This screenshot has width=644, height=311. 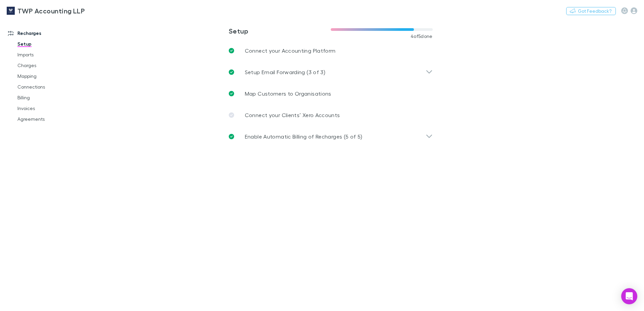 What do you see at coordinates (51, 87) in the screenshot?
I see `a: Connections` at bounding box center [51, 87].